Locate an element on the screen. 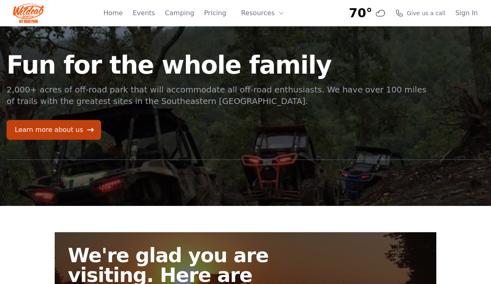 The image size is (491, 284). a: Camping is located at coordinates (179, 13).